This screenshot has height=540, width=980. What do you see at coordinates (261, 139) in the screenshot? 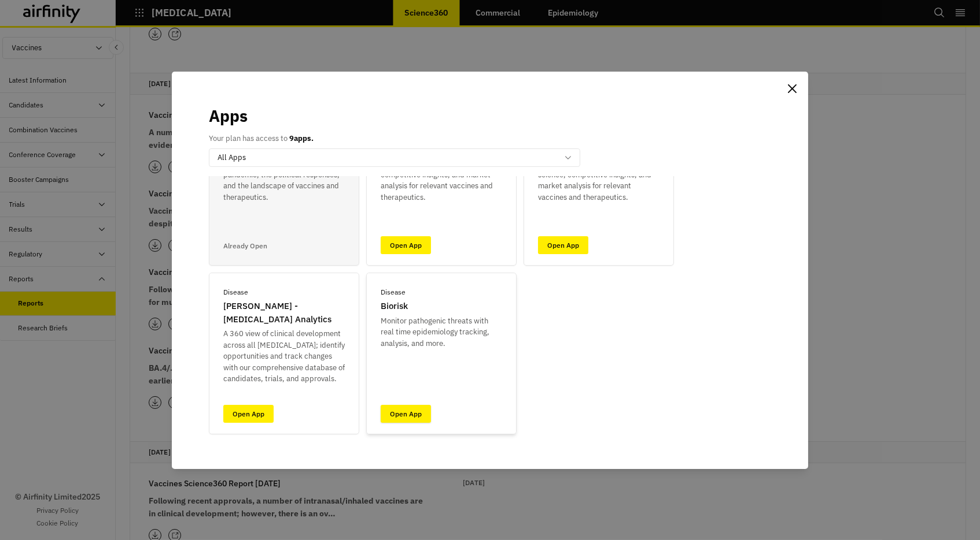
I see `p: Your plan has access to` at bounding box center [261, 139].